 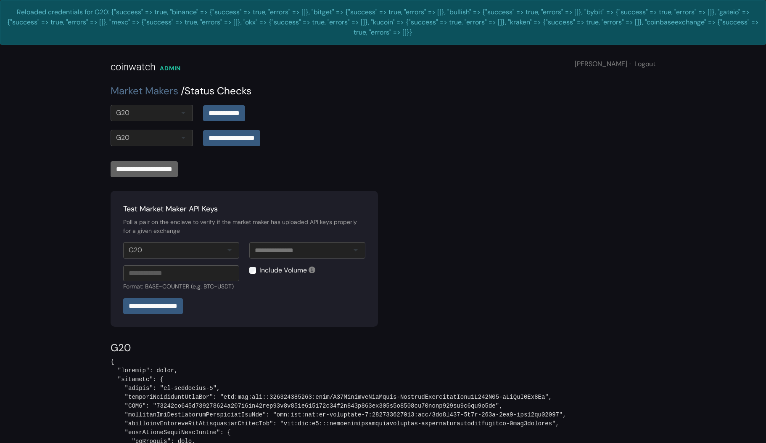 I want to click on small: Format: BASE-COUNTER (e.g. BTC-USDT), so click(x=178, y=286).